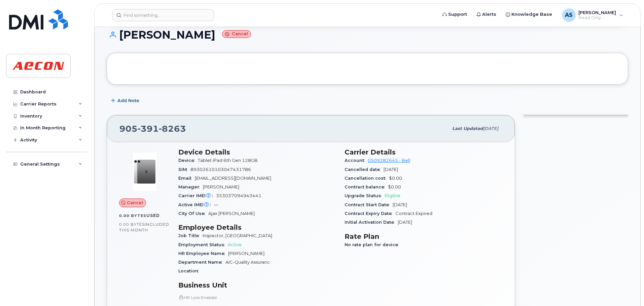 This screenshot has width=644, height=306. What do you see at coordinates (489, 15) in the screenshot?
I see `span: Alerts` at bounding box center [489, 15].